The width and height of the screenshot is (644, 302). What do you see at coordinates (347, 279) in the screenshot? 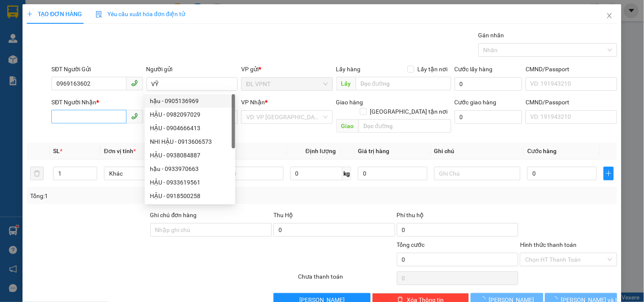
I see `div: Chưa thanh toán` at bounding box center [347, 279].